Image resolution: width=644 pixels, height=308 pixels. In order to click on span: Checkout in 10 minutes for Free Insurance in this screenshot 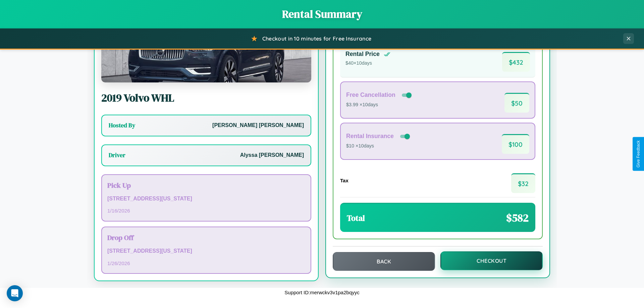, I will do `click(317, 38)`.